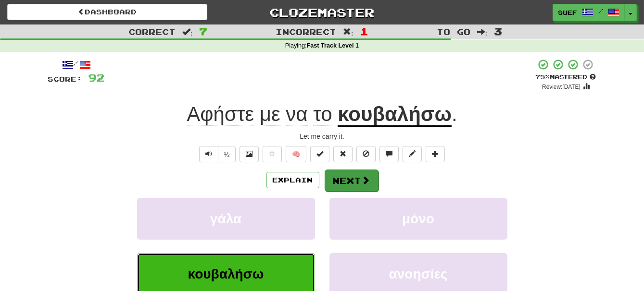 The image size is (644, 291). What do you see at coordinates (418, 218) in the screenshot?
I see `span: μόνο` at bounding box center [418, 218].